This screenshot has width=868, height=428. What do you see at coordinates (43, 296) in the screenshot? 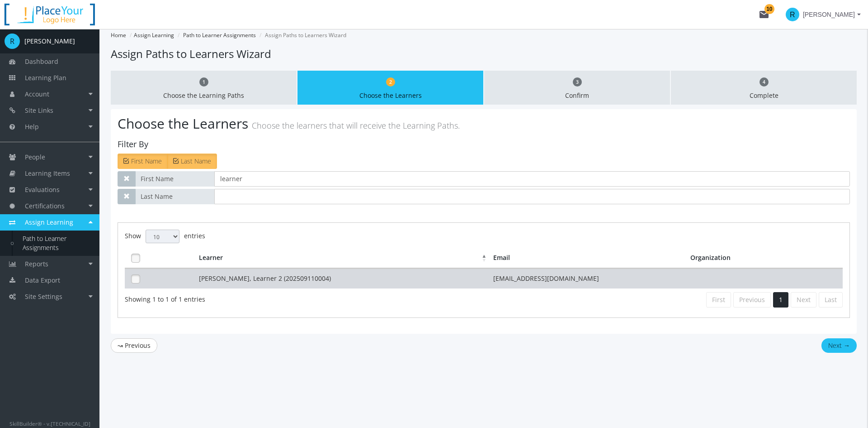
I see `span: Site Settings` at bounding box center [43, 296].